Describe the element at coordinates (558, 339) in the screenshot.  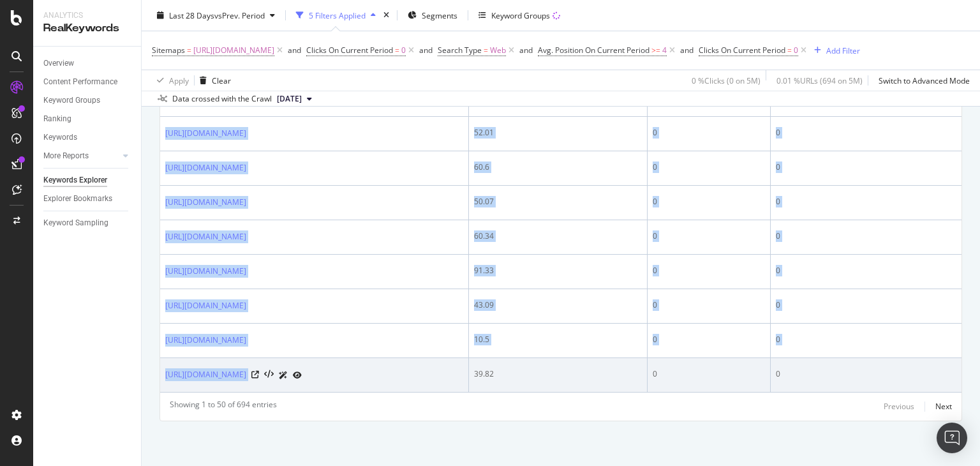
I see `div: 10.5` at that location.